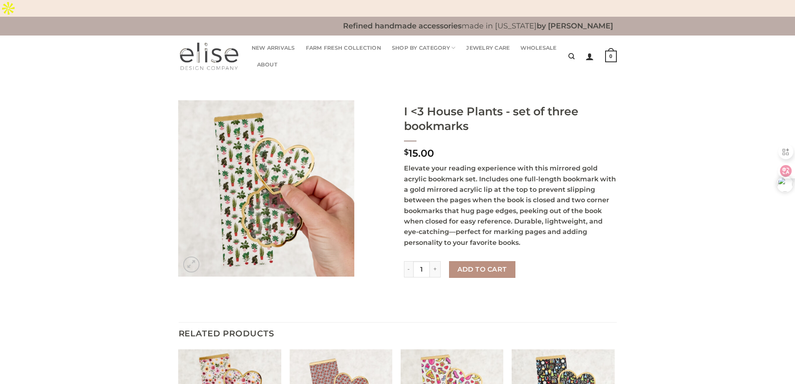  What do you see at coordinates (398, 333) in the screenshot?
I see `h3: Related products` at bounding box center [398, 333].